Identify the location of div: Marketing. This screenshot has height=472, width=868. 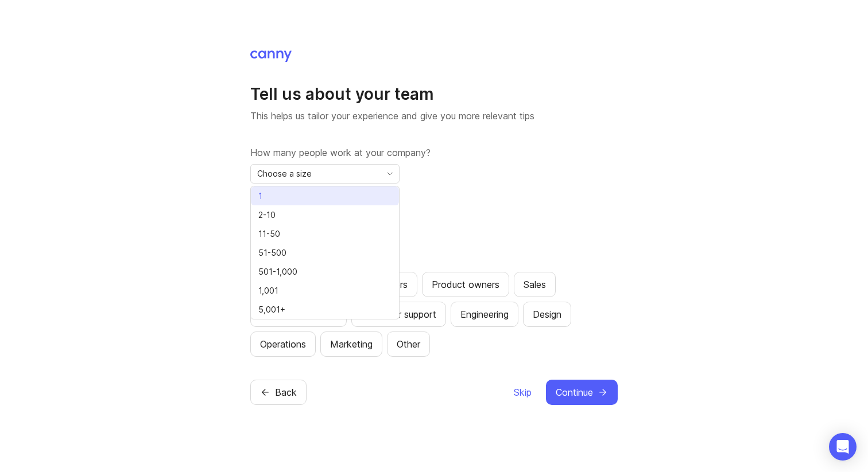
(352, 344).